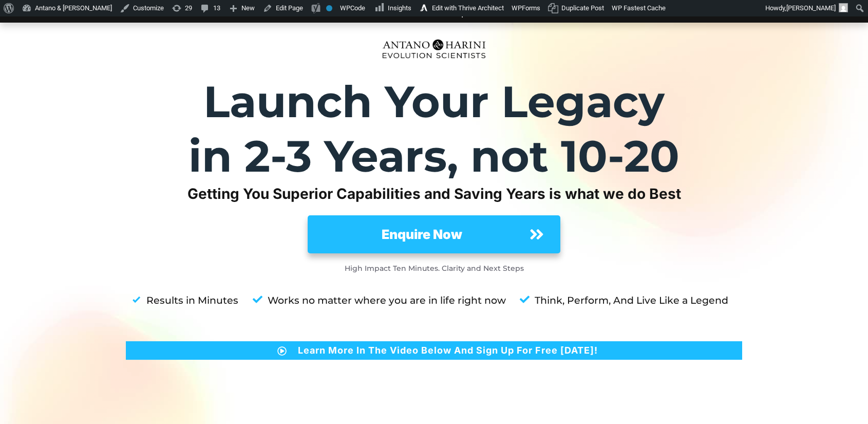 The image size is (868, 424). Describe the element at coordinates (330, 8) in the screenshot. I see `div: No index` at that location.